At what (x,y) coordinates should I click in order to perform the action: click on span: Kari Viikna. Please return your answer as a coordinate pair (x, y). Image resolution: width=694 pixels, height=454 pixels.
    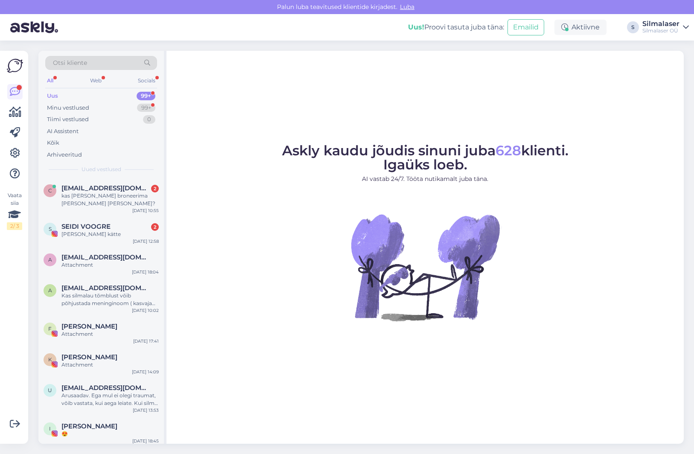
    Looking at the image, I should click on (89, 357).